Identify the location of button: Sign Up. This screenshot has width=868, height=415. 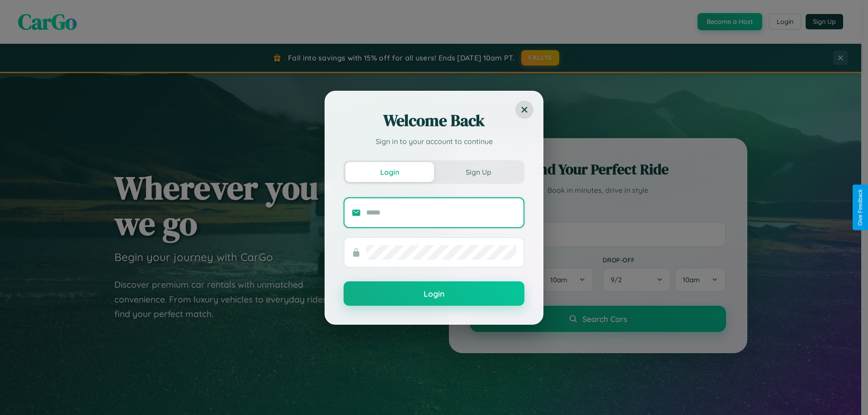
(478, 172).